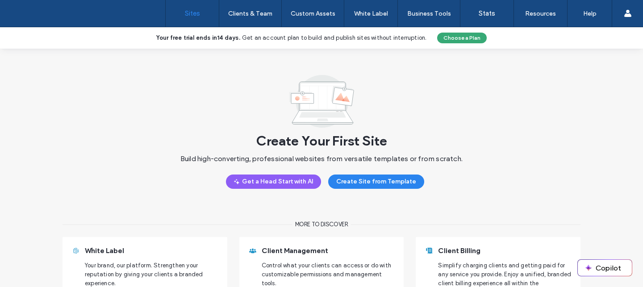  I want to click on label: Help, so click(590, 13).